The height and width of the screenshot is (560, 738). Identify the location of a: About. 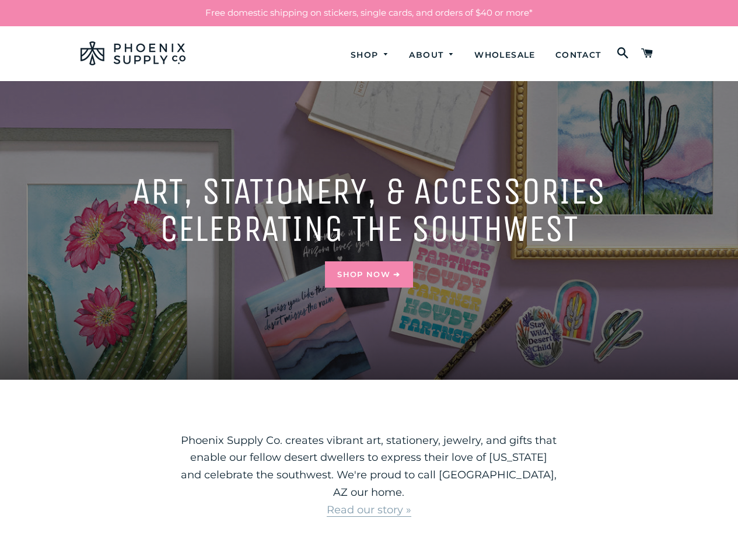
(432, 55).